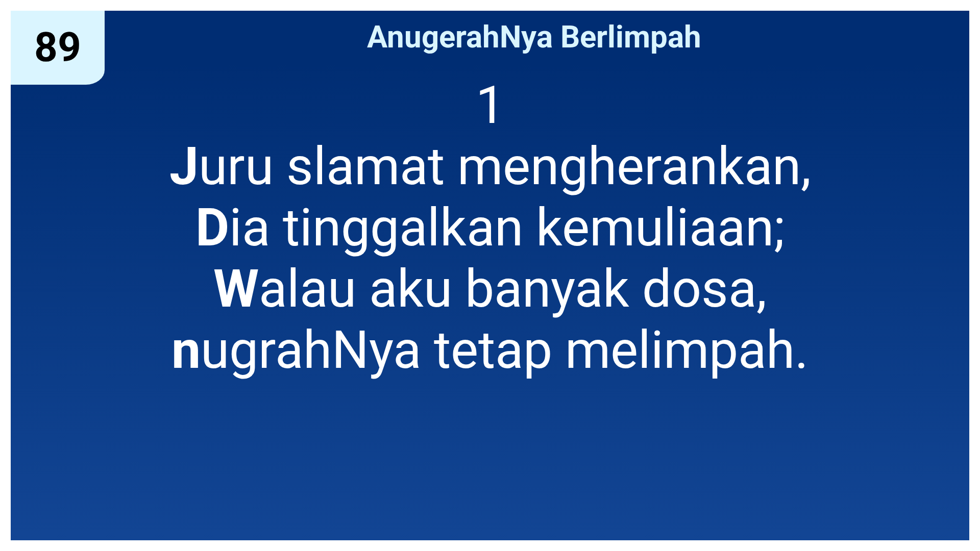  Describe the element at coordinates (58, 47) in the screenshot. I see `span: 89` at that location.